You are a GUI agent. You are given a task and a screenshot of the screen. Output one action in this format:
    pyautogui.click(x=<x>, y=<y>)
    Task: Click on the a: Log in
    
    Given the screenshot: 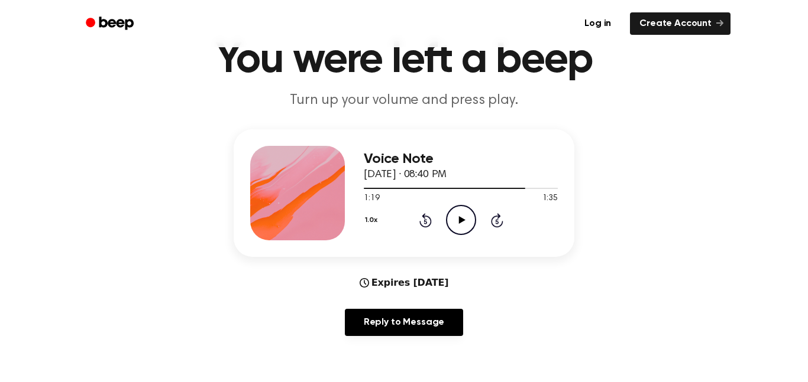 What is the action you would take?
    pyautogui.click(x=597, y=24)
    